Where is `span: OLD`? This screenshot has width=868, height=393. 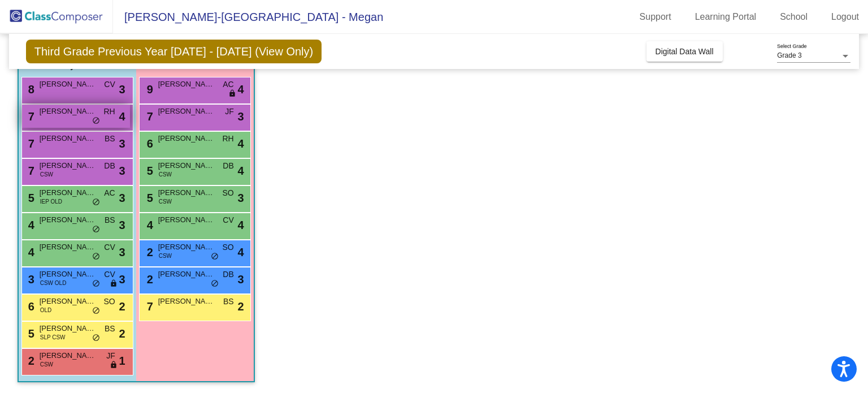 span: OLD is located at coordinates (46, 310).